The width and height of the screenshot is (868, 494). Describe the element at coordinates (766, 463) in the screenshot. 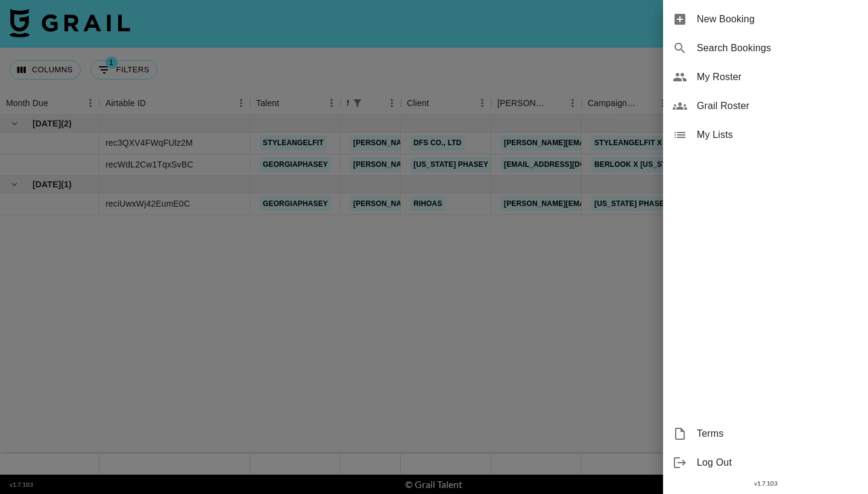

I see `div: Log Out` at that location.